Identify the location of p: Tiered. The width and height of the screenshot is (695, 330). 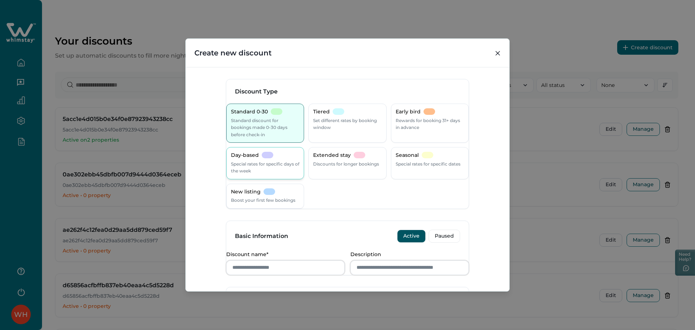
(322, 112).